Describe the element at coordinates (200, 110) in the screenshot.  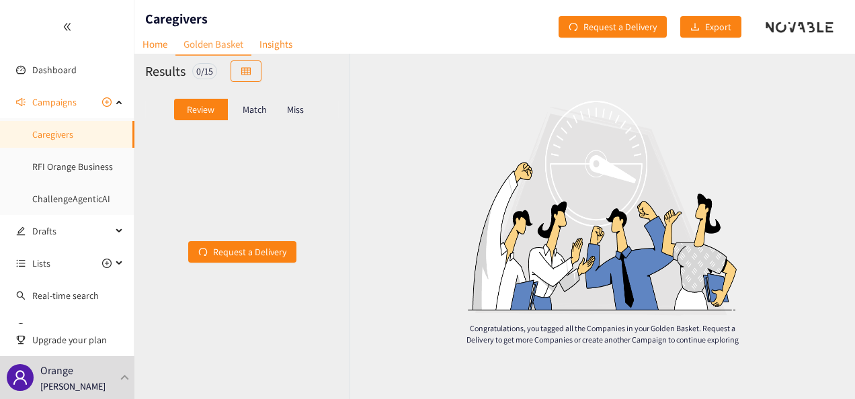
I see `p: Review` at that location.